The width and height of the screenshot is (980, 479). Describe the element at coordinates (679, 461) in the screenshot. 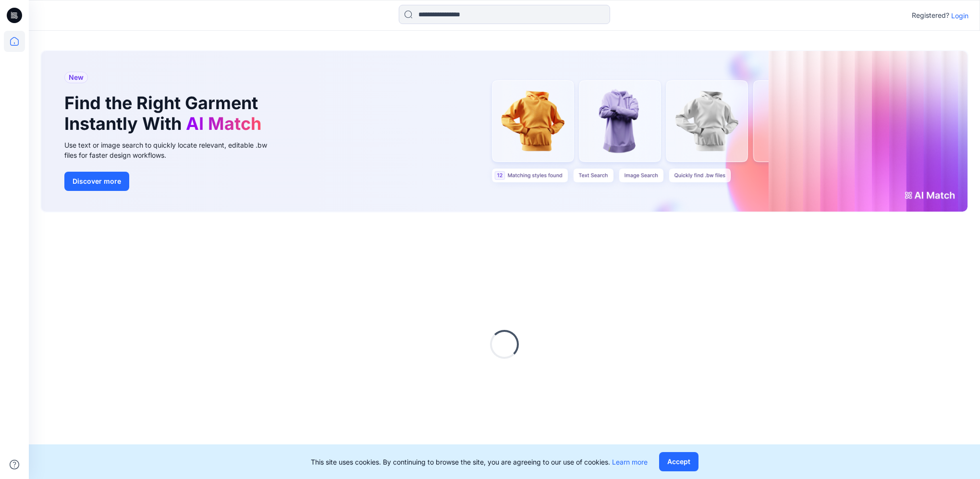

I see `button: Accept` at that location.